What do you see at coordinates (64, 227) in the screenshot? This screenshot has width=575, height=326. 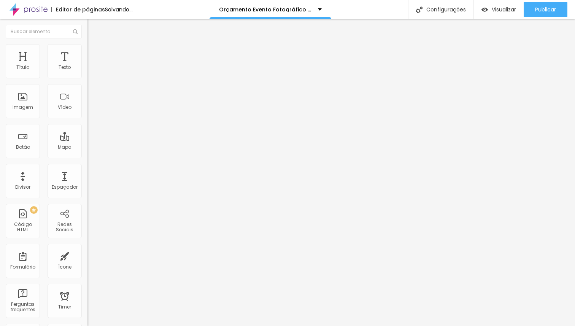 I see `div: Redes Sociais` at bounding box center [64, 227].